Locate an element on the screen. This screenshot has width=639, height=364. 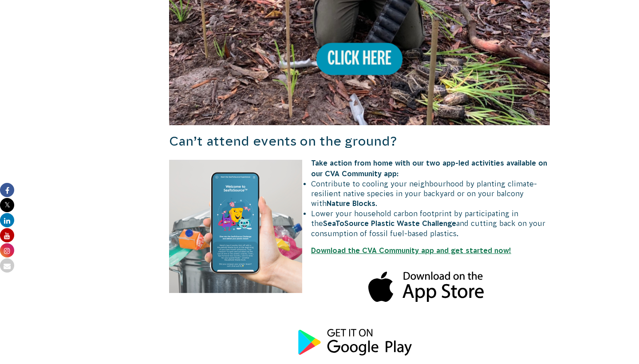
li: Lower your household carbon footprint by participating in the and cutting back on your consumptio... is located at coordinates (364, 223).